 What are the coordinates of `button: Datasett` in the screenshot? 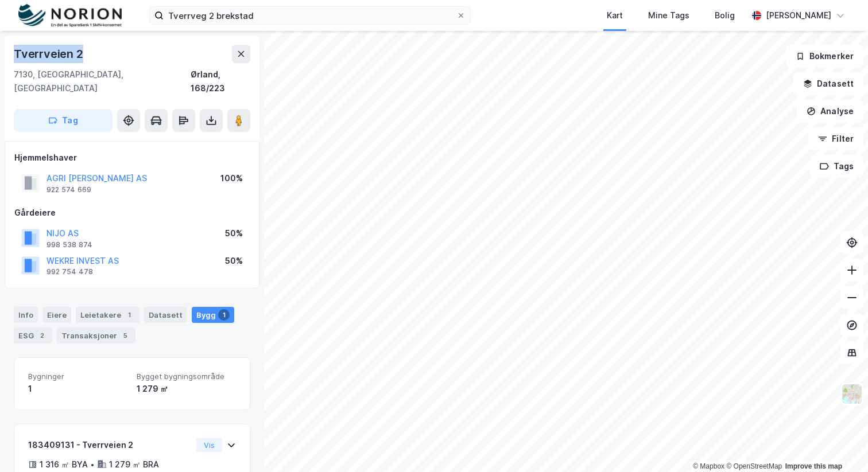 It's located at (828, 84).